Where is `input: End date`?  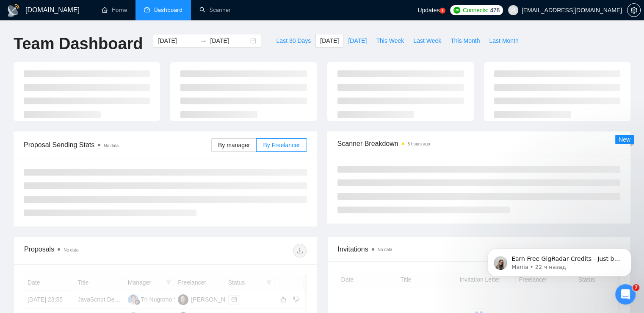 input: End date is located at coordinates (229, 41).